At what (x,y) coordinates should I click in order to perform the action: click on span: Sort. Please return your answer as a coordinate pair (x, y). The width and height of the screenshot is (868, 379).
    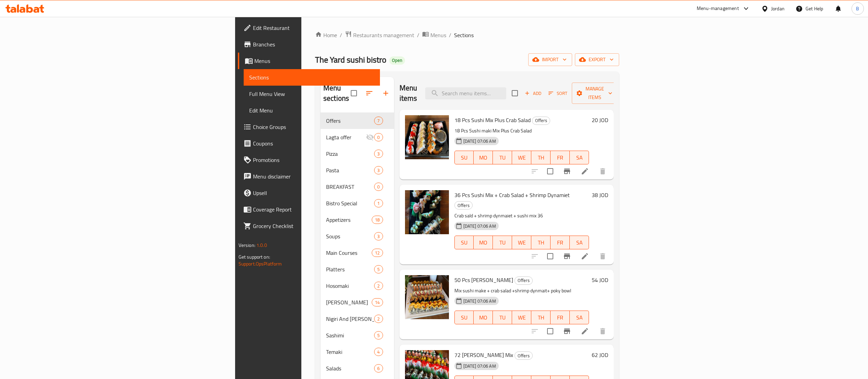
    Looking at the image, I should click on (558, 93).